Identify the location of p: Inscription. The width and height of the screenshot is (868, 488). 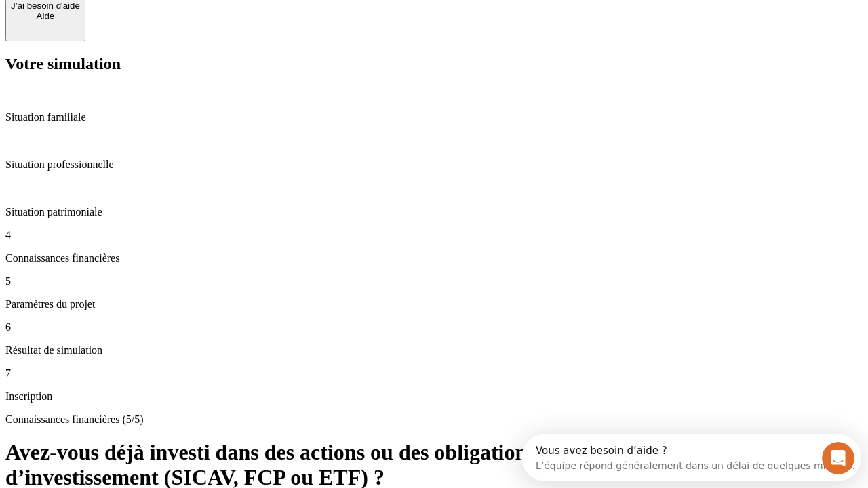
(434, 396).